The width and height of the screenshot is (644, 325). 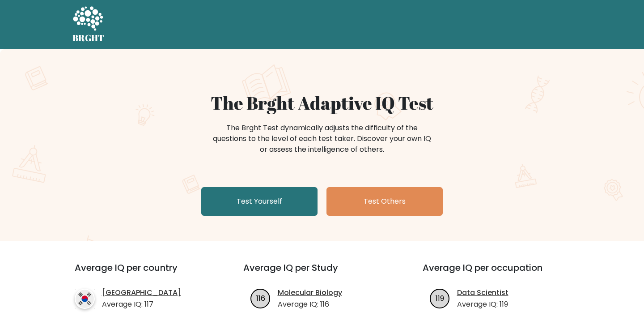 What do you see at coordinates (310, 304) in the screenshot?
I see `p: Average IQ: 116` at bounding box center [310, 304].